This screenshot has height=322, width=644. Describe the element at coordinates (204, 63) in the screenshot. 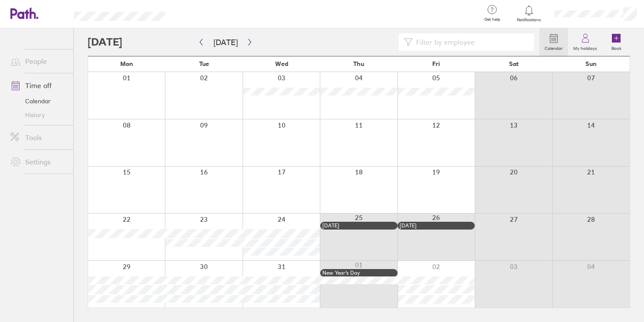

I see `span: Tue` at that location.